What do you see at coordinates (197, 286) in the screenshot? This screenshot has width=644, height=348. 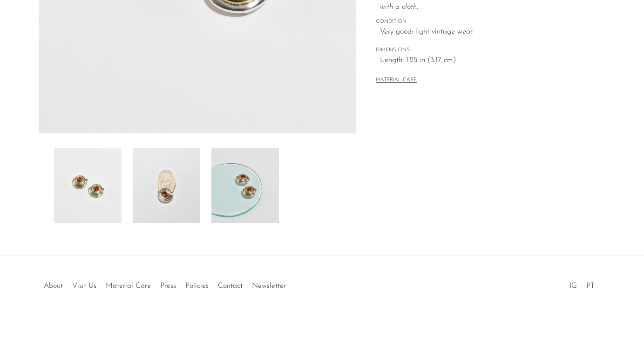 I see `a: Policies` at bounding box center [197, 286].